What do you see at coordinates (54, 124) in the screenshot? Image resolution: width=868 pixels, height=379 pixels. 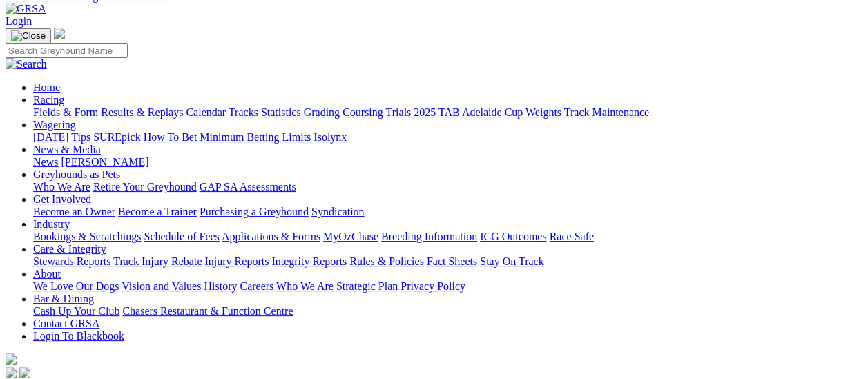 I see `a: Wagering` at bounding box center [54, 124].